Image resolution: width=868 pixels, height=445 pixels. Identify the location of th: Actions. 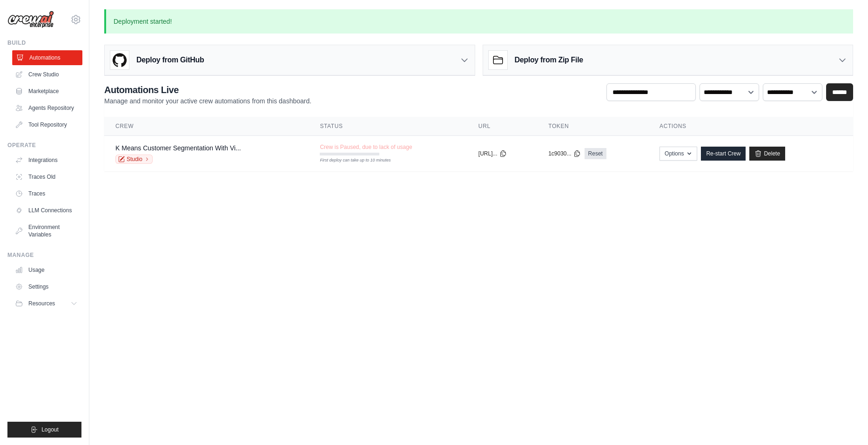
(751, 127).